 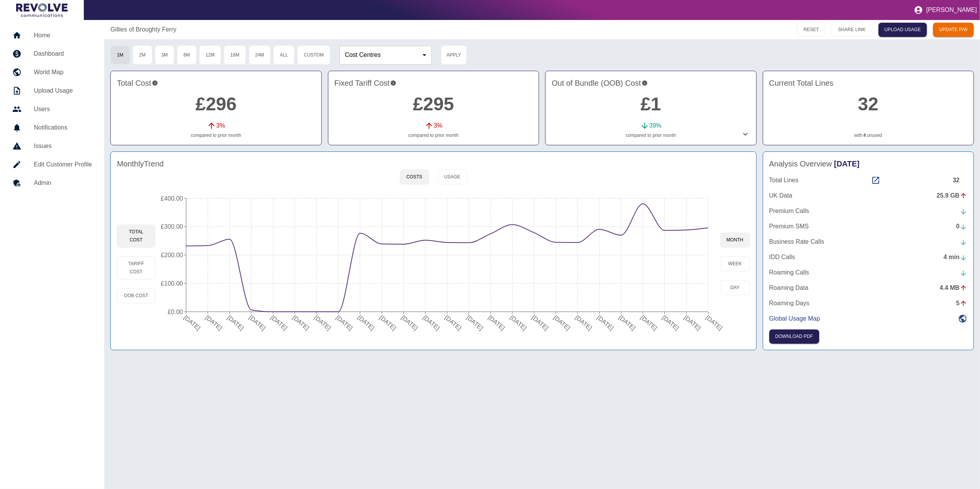 I want to click on a: £1, so click(x=650, y=104).